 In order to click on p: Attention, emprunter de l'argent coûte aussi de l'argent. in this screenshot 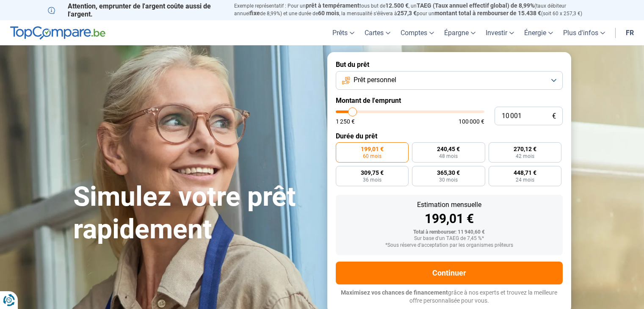, I will do `click(136, 10)`.